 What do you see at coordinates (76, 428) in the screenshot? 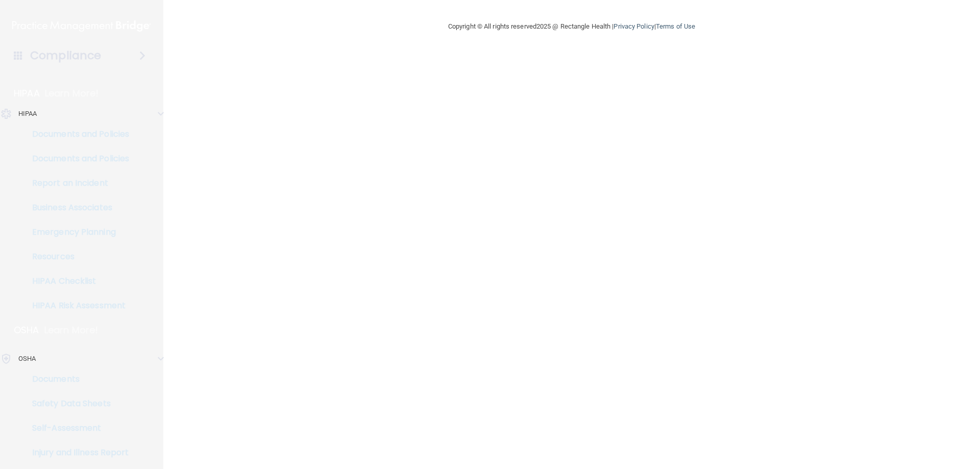
I see `p: Self-Assessment` at bounding box center [76, 428].